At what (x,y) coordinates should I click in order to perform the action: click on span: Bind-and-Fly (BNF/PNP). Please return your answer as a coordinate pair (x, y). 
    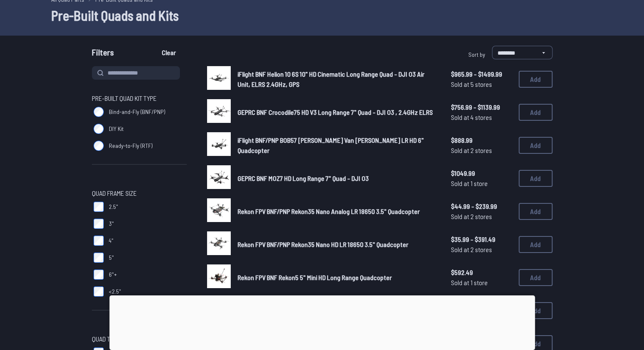
    Looking at the image, I should click on (137, 112).